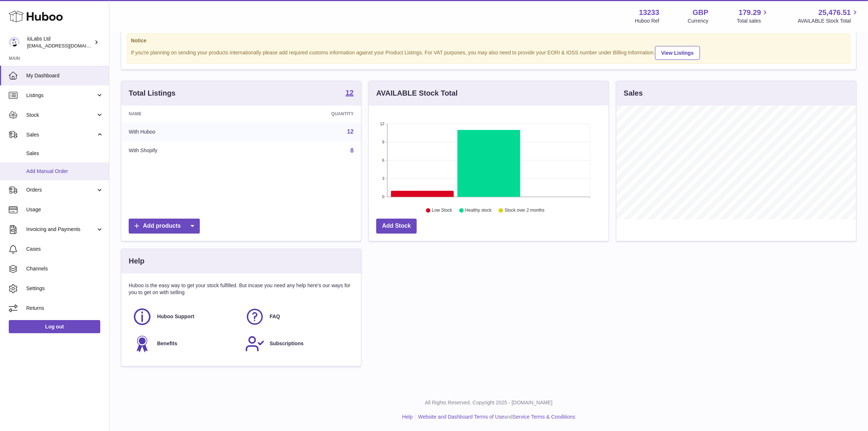 This screenshot has width=868, height=431. Describe the element at coordinates (167, 343) in the screenshot. I see `span: Benefits` at that location.